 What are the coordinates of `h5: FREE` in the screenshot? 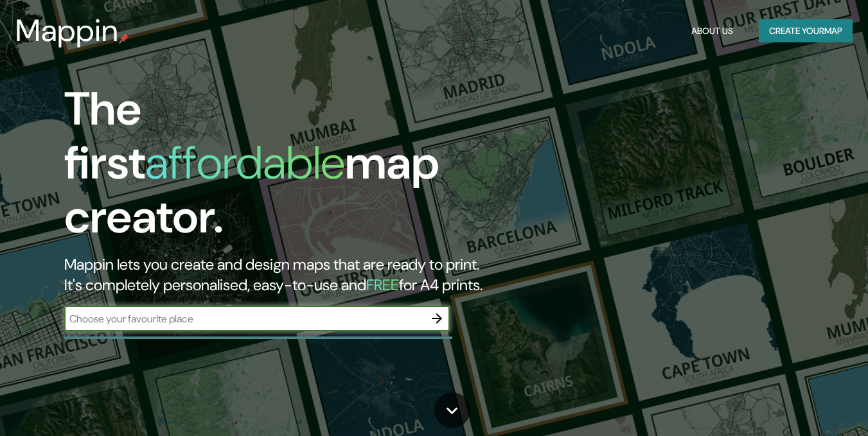 It's located at (382, 284).